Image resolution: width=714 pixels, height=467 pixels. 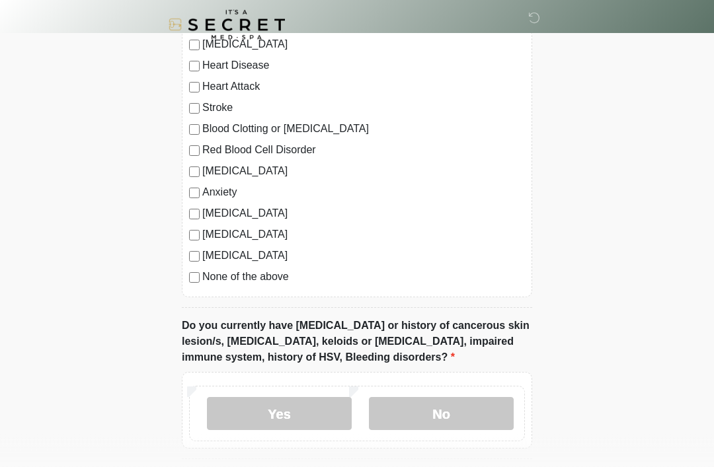 What do you see at coordinates (363, 193) in the screenshot?
I see `label: Anxiety` at bounding box center [363, 193].